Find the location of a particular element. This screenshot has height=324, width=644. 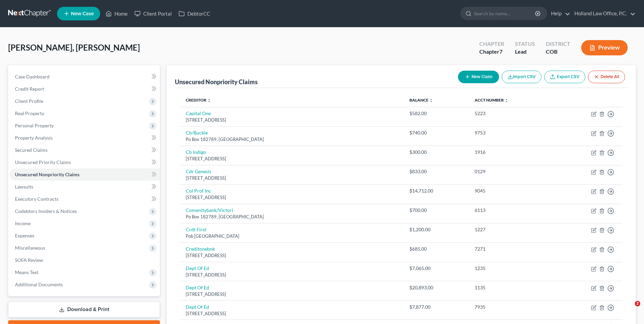

span: Client Profile is located at coordinates (29, 101).